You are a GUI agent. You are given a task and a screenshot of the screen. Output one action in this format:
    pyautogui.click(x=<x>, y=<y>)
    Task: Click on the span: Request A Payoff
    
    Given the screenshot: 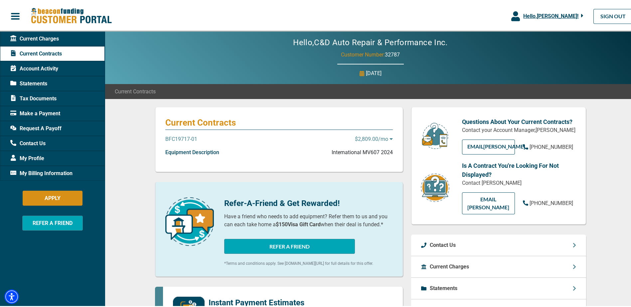 What is the action you would take?
    pyautogui.click(x=36, y=127)
    